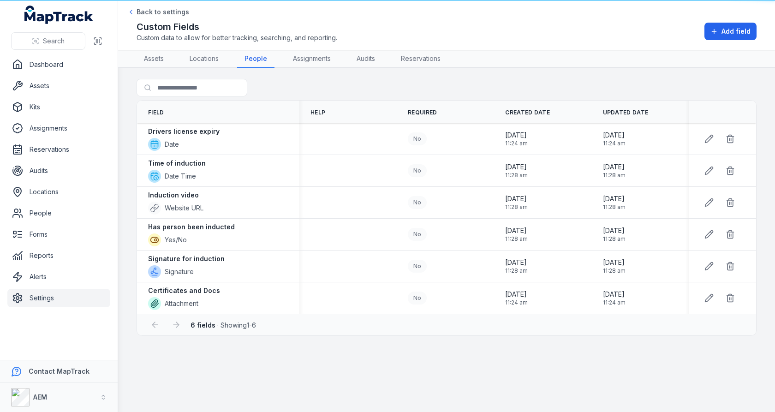  I want to click on a: Dashboard, so click(59, 65).